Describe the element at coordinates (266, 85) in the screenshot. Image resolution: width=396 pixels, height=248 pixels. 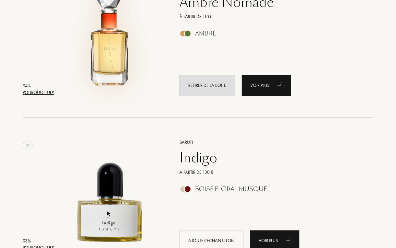
I see `div: Voir plus` at that location.